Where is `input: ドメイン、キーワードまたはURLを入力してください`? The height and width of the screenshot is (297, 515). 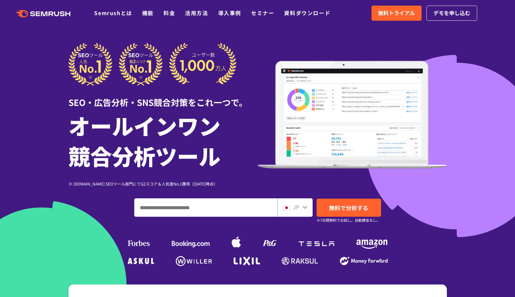 input: ドメイン、キーワードまたはURLを入力してください is located at coordinates (205, 207).